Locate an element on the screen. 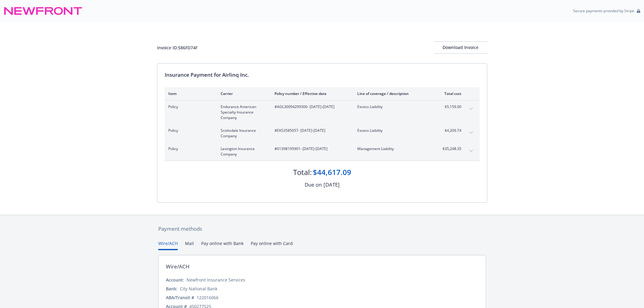  div: Total cost is located at coordinates (450, 94).